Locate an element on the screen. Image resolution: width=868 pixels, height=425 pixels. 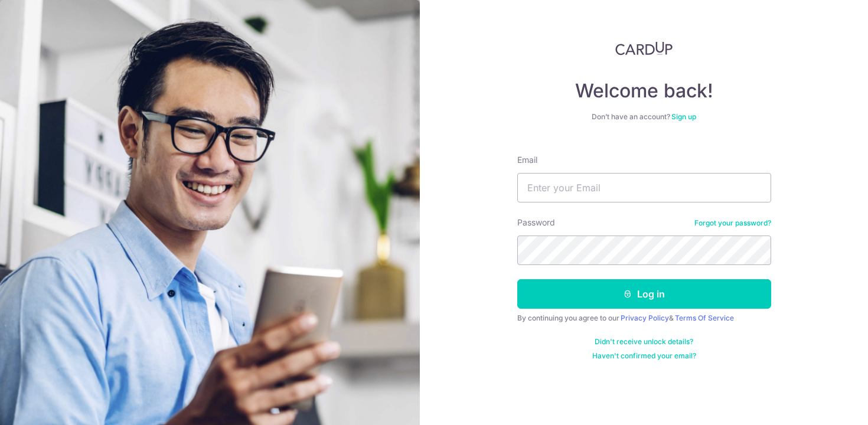
a: Haven't confirmed your email? is located at coordinates (644, 356).